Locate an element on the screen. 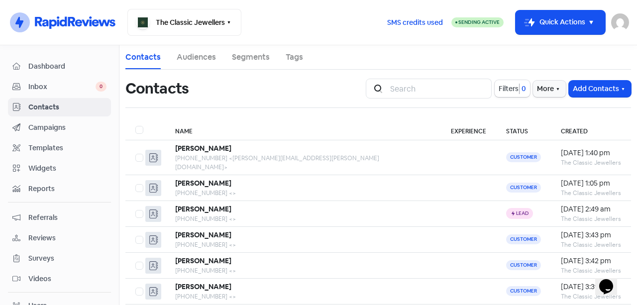 Image resolution: width=637 pixels, height=305 pixels. button: The Classic Jewellers is located at coordinates (184, 22).